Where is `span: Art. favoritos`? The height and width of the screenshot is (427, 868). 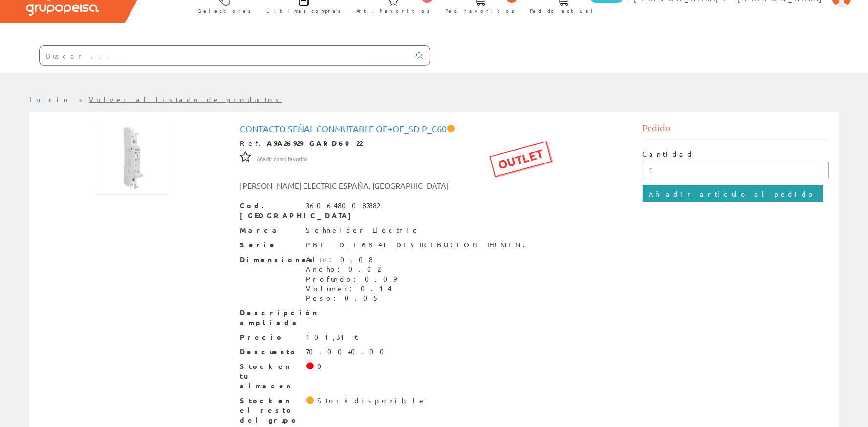
span: Art. favoritos is located at coordinates (393, 11).